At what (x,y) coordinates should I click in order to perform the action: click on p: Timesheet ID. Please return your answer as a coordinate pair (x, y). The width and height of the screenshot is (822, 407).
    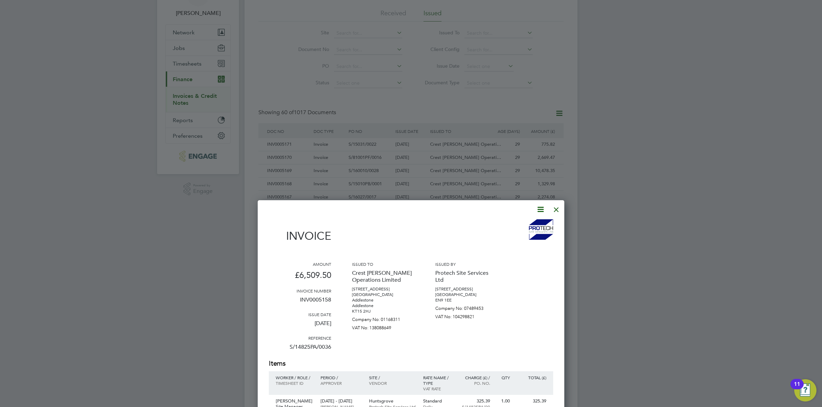
    Looking at the image, I should click on (294, 383).